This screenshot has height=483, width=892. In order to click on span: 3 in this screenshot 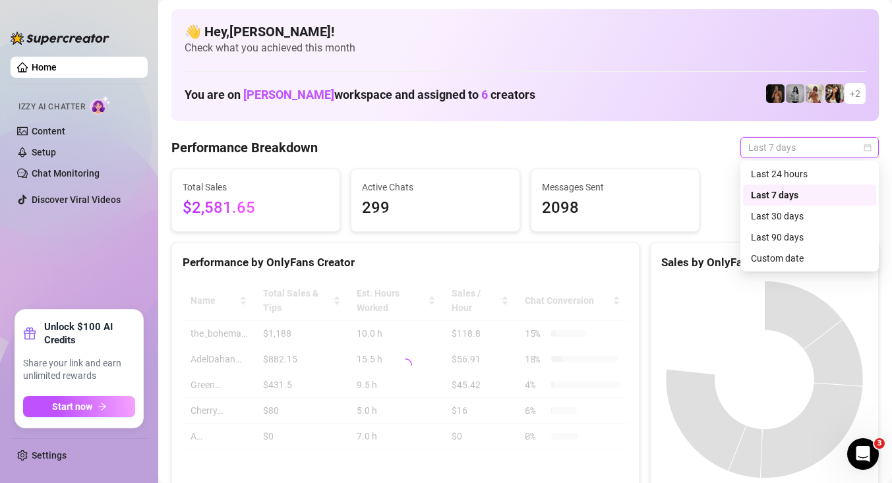, I will do `click(880, 444)`.